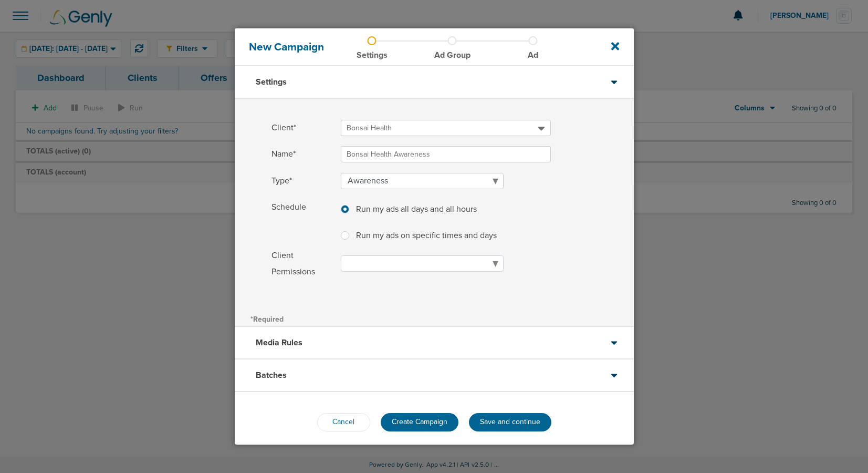 This screenshot has width=868, height=473. Describe the element at coordinates (267, 319) in the screenshot. I see `span: *Required` at that location.